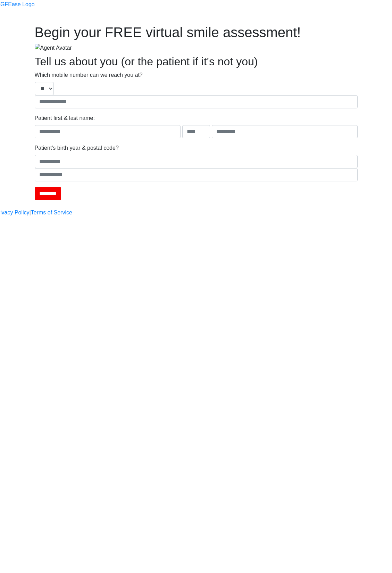 Image resolution: width=392 pixels, height=573 pixels. Describe the element at coordinates (52, 212) in the screenshot. I see `a: Terms of Service` at that location.